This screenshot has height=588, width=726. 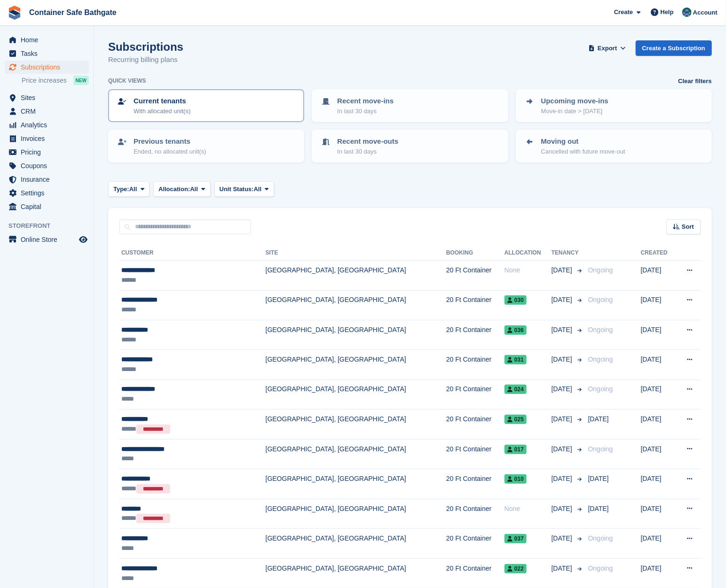 I want to click on span: Sort, so click(x=688, y=227).